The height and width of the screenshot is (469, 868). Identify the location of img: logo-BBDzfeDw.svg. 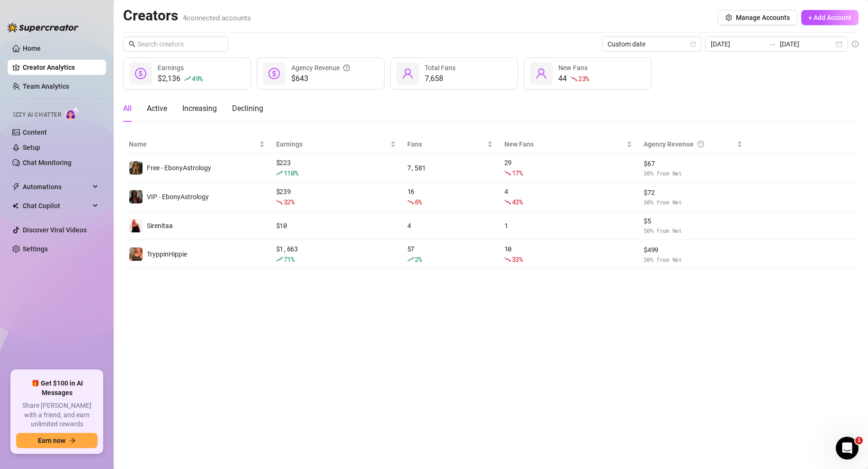
(43, 27).